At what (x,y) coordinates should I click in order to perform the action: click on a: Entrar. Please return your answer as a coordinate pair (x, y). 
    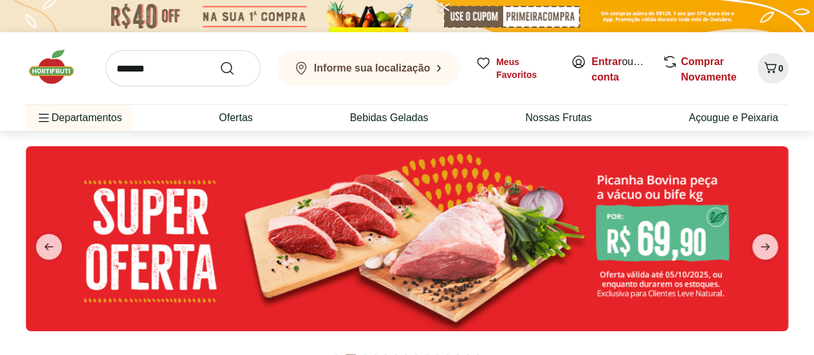
    Looking at the image, I should click on (606, 61).